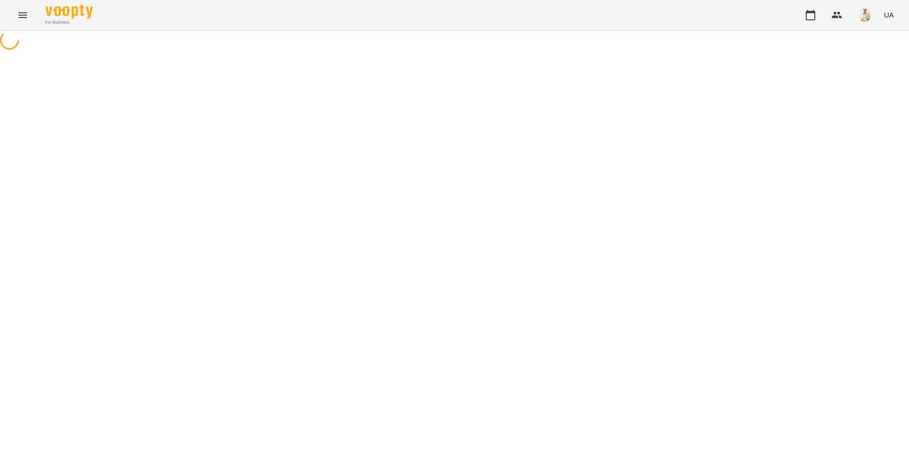  Describe the element at coordinates (23, 15) in the screenshot. I see `button: Menu` at that location.